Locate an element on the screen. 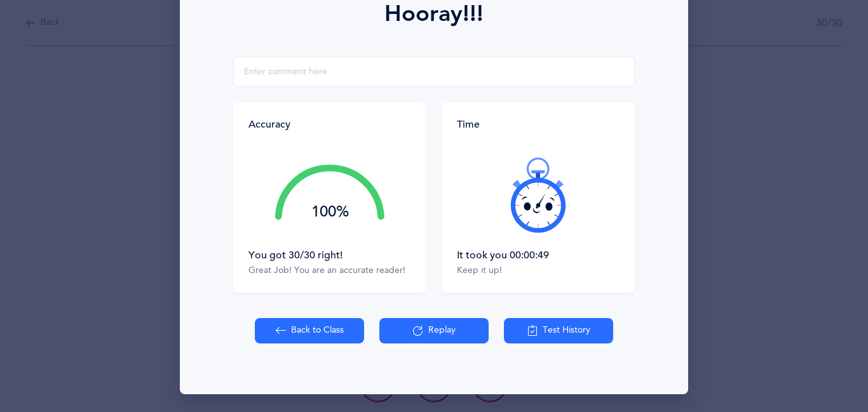  button: Replay is located at coordinates (434, 331).